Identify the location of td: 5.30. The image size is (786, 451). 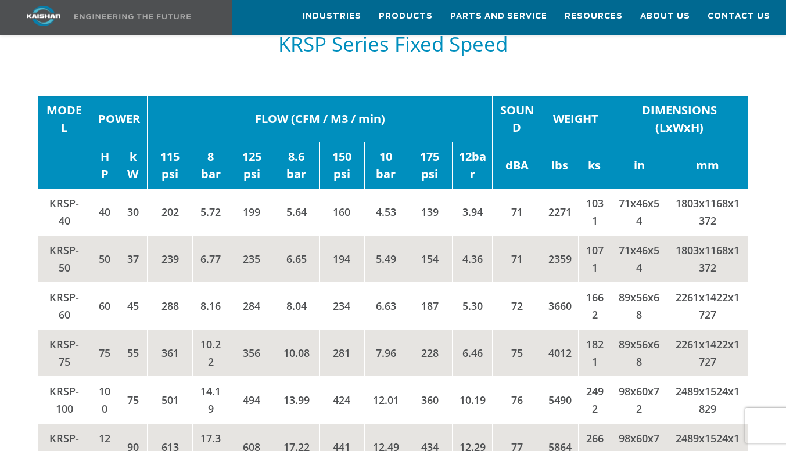
(472, 306).